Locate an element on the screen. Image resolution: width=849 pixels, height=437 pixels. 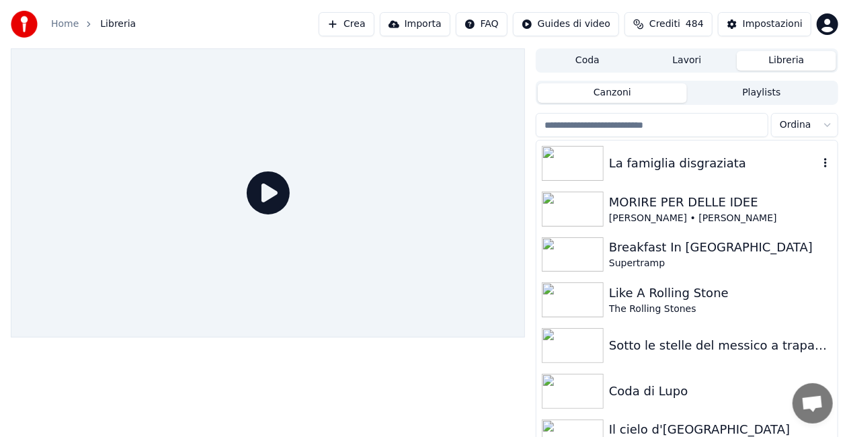
div: MORIRE PER DELLE IDEE is located at coordinates (720, 202).